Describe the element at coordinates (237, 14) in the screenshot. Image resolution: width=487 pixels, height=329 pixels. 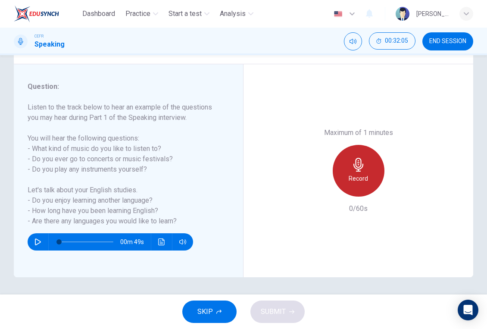
I see `button: Analysis` at that location.